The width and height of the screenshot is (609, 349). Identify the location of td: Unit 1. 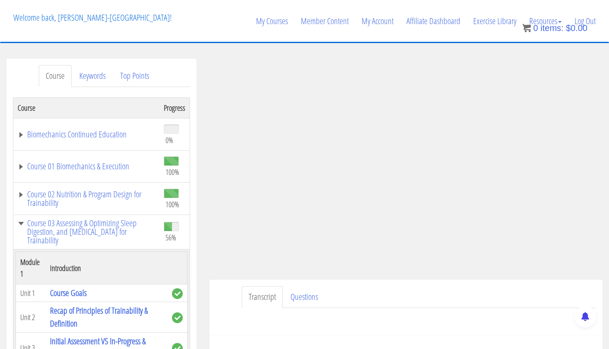
(31, 293).